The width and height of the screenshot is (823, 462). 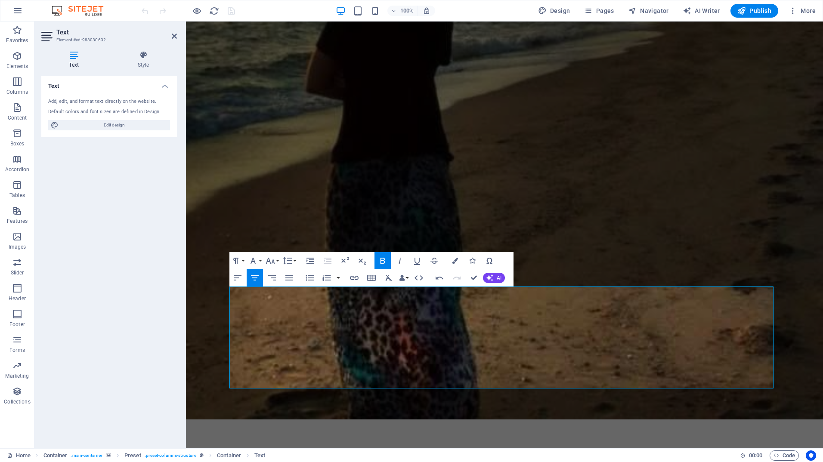 I want to click on div: Add, edit, and format text directly on the website., so click(x=109, y=102).